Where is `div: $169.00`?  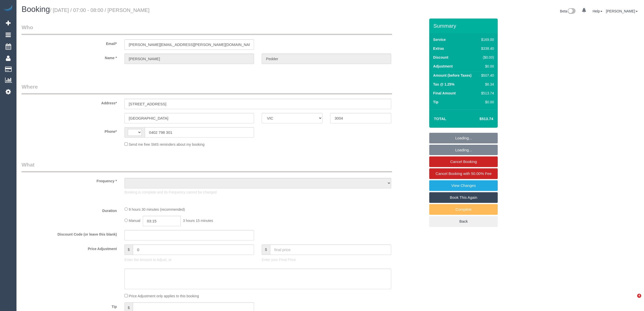
div: $169.00 is located at coordinates (487, 40).